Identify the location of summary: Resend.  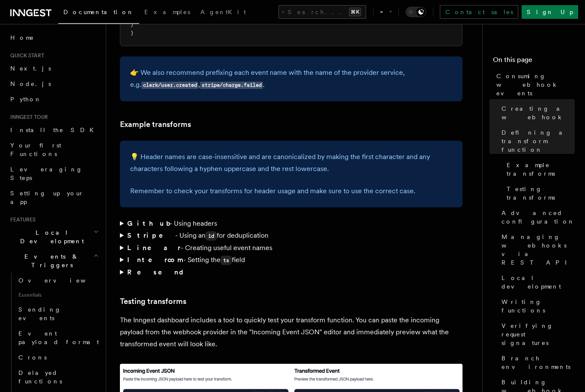
(291, 273).